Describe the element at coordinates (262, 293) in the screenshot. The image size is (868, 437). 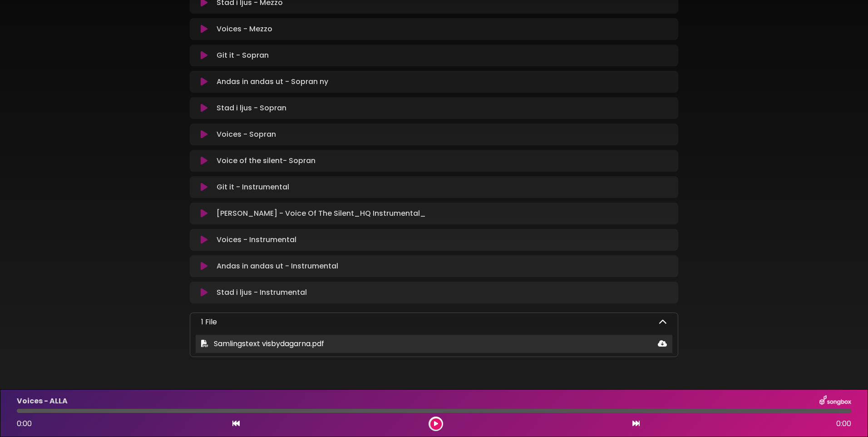
I see `p: Stad i ljus - Instrumental` at that location.